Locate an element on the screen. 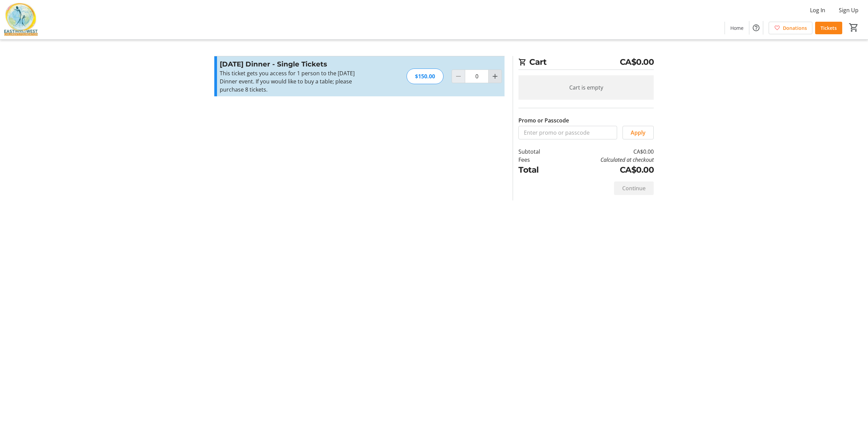 Image resolution: width=868 pixels, height=427 pixels. a: Home is located at coordinates (737, 28).